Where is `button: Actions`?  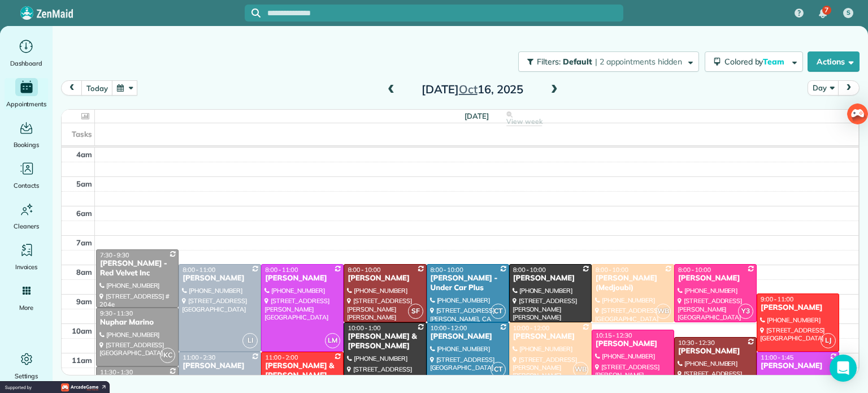
button: Actions is located at coordinates (833, 62).